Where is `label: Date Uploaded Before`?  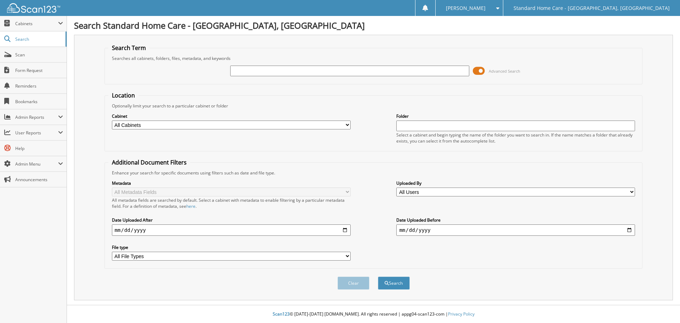
label: Date Uploaded Before is located at coordinates (516, 220).